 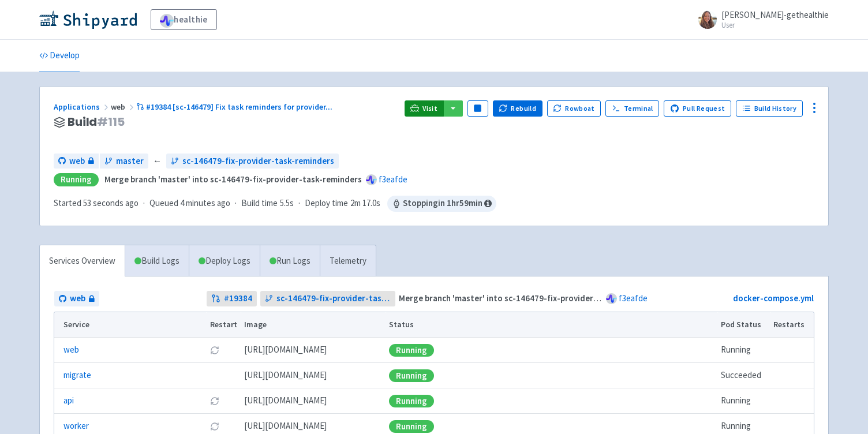 What do you see at coordinates (82, 261) in the screenshot?
I see `a: Services Overview` at bounding box center [82, 261].